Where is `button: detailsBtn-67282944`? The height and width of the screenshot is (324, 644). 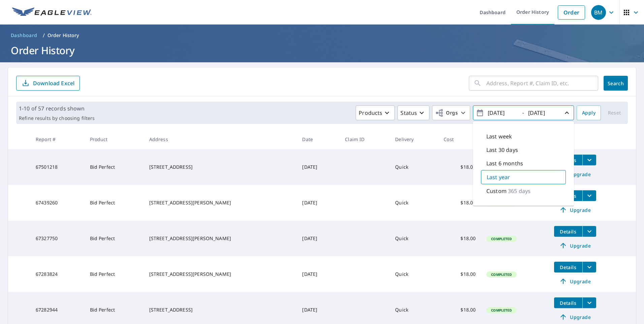
button: detailsBtn-67282944 is located at coordinates (568, 303).